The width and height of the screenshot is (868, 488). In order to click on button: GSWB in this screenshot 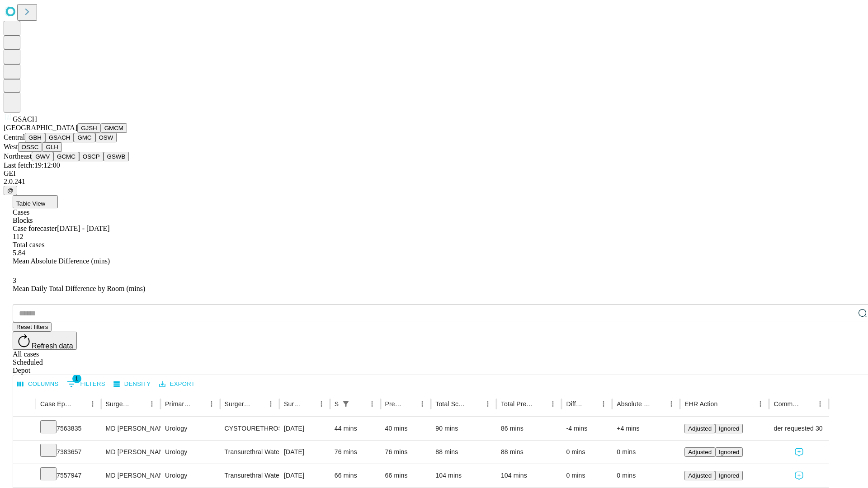, I will do `click(116, 157)`.